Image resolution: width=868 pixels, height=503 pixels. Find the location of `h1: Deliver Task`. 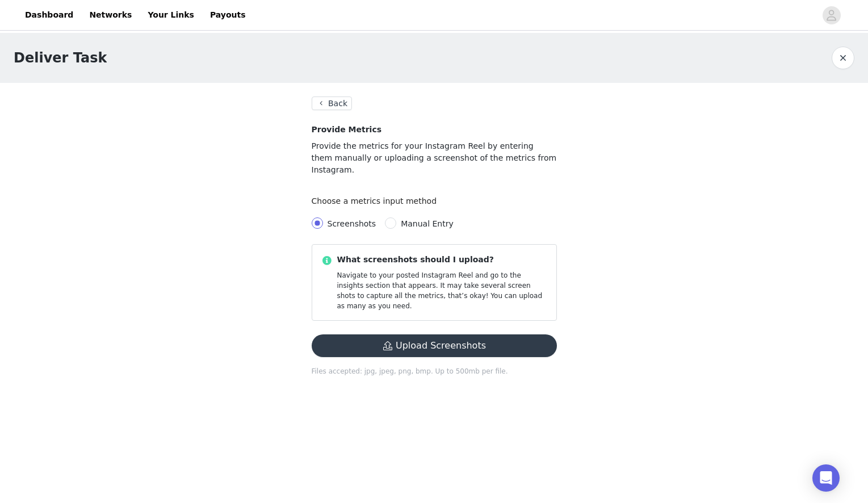

h1: Deliver Task is located at coordinates (60, 58).